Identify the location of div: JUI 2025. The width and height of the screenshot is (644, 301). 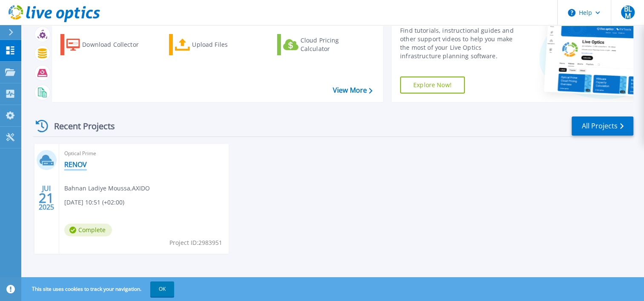
(46, 198).